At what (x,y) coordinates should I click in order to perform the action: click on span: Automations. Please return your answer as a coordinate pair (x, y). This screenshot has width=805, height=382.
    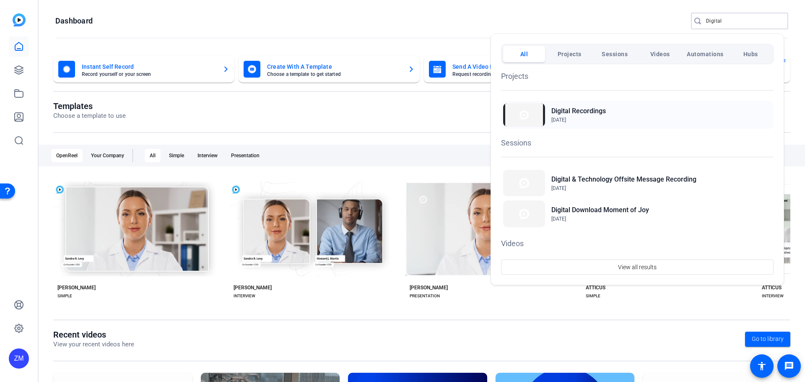
    Looking at the image, I should click on (705, 54).